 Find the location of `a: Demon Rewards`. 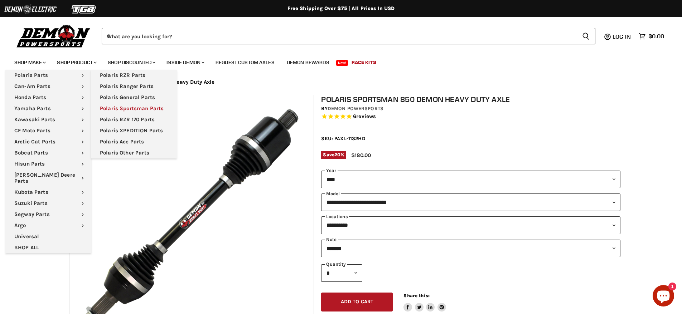

a: Demon Rewards is located at coordinates (308, 62).